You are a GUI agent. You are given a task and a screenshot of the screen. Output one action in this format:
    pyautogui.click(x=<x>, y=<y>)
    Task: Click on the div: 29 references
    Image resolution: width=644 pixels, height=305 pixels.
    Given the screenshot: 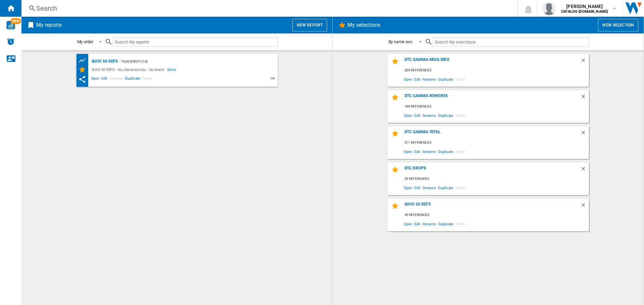 What is the action you would take?
    pyautogui.click(x=496, y=179)
    